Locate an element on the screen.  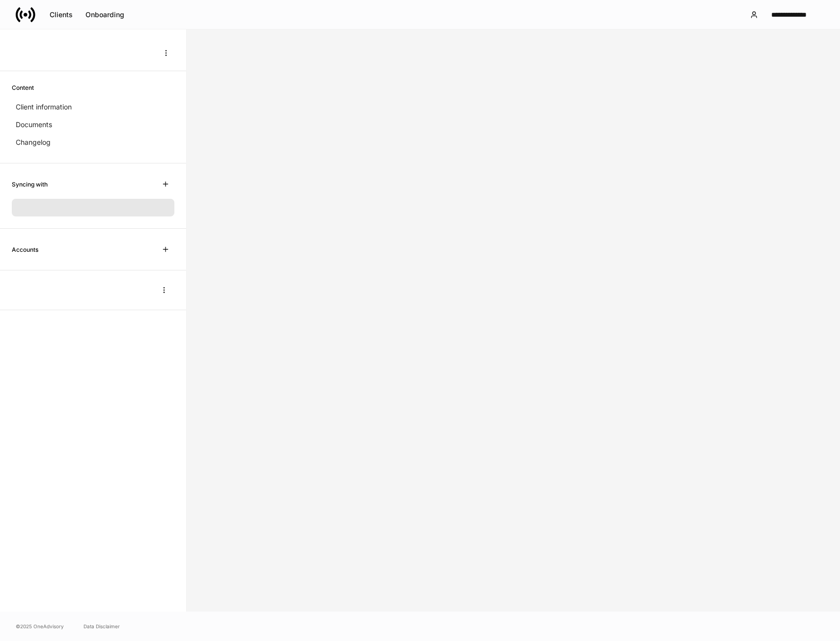
button: Clients is located at coordinates (61, 15).